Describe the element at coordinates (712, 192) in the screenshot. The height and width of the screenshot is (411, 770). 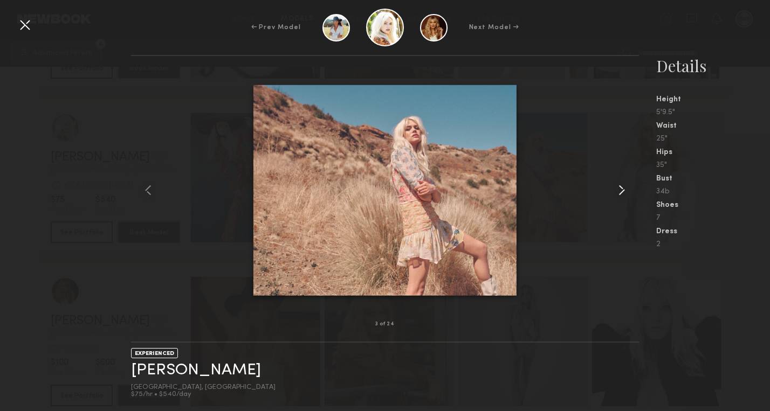
I see `div: 34b` at that location.